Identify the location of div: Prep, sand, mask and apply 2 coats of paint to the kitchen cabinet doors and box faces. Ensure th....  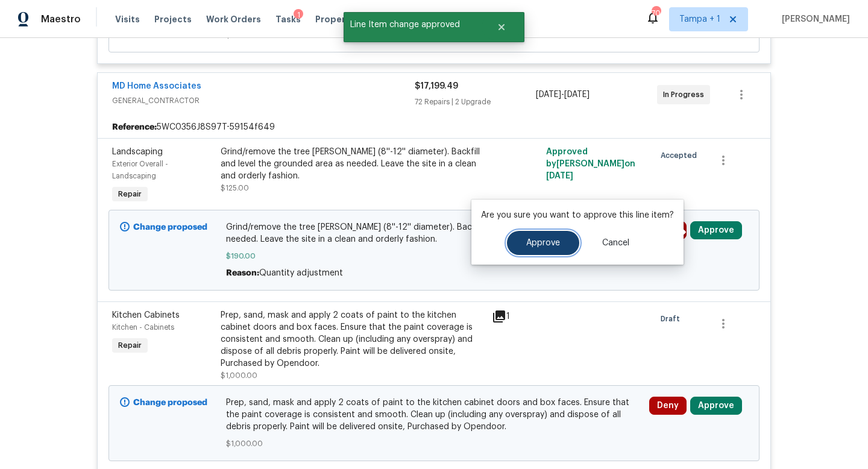
(353, 340).